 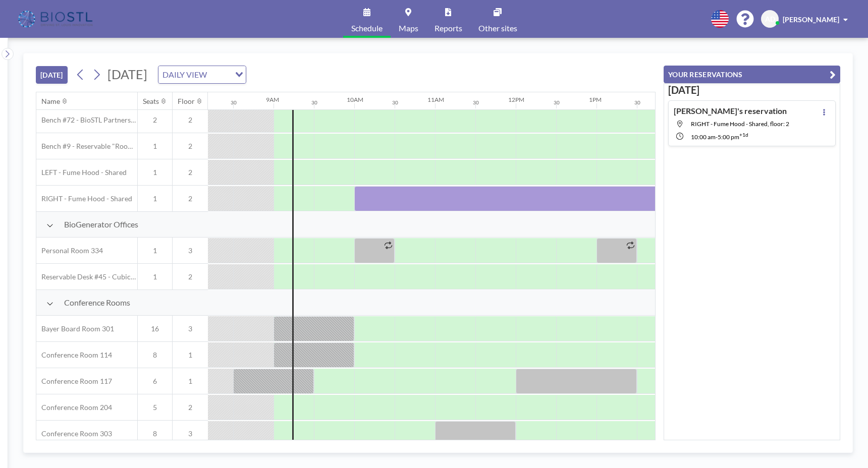 I want to click on span: Bayer Board Room 301, so click(x=75, y=329).